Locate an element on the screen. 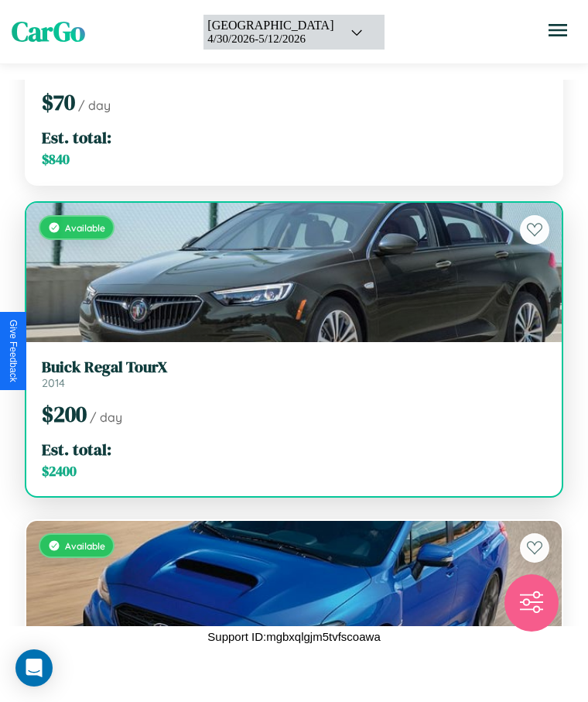  span: CarGo is located at coordinates (48, 32).